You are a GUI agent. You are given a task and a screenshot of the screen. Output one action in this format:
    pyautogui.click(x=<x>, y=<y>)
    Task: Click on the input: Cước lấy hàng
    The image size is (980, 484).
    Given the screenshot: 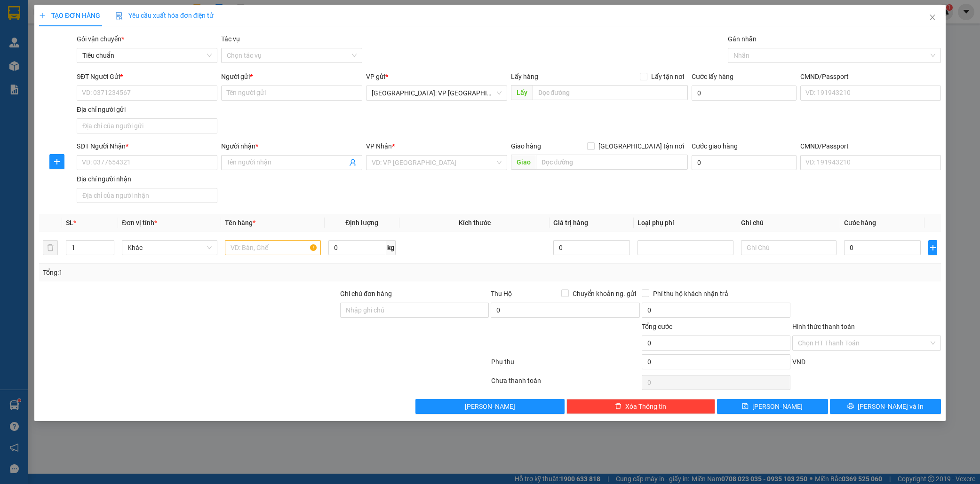 What is the action you would take?
    pyautogui.click(x=744, y=93)
    